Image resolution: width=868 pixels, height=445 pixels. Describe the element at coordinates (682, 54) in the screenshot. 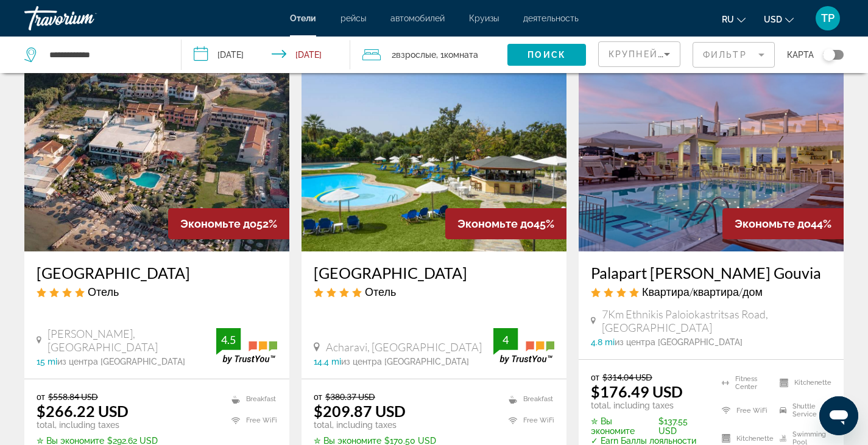

I see `span: Крупнейшие сбережения` at that location.